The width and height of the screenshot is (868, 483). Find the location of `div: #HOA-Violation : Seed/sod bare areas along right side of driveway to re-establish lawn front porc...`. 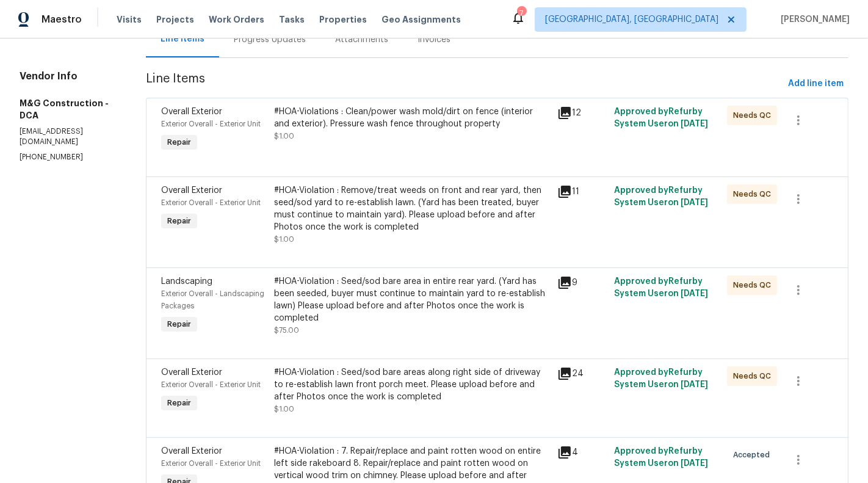

div: #HOA-Violation : Seed/sod bare areas along right side of driveway to re-establish lawn front porc... is located at coordinates (412, 385).